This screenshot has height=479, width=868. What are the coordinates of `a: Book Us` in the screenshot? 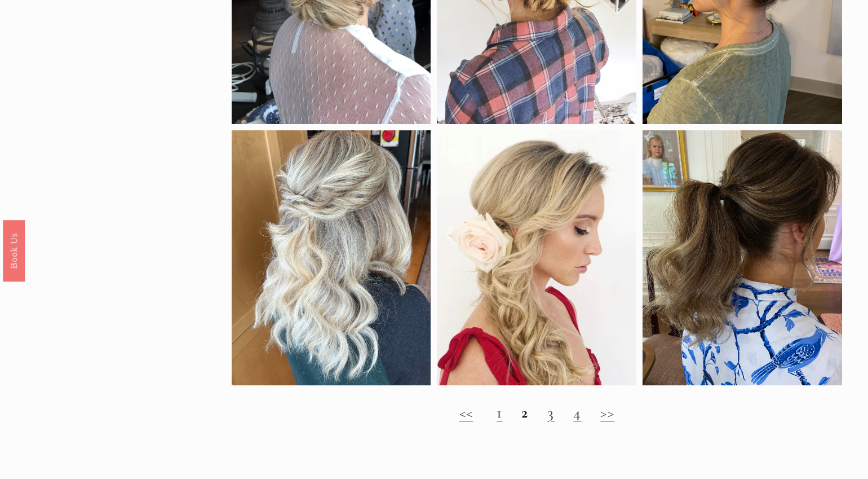 It's located at (14, 250).